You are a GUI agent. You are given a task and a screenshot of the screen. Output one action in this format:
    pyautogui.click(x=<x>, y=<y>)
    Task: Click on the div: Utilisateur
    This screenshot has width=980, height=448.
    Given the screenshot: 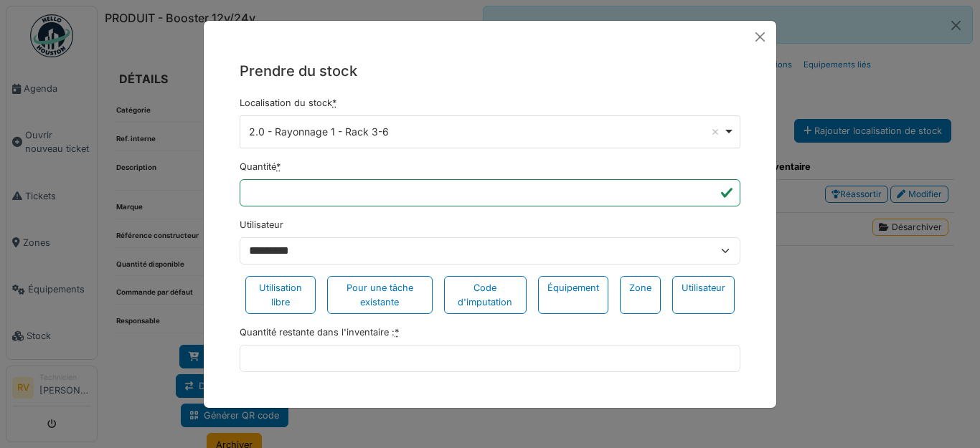 What is the action you would take?
    pyautogui.click(x=703, y=295)
    